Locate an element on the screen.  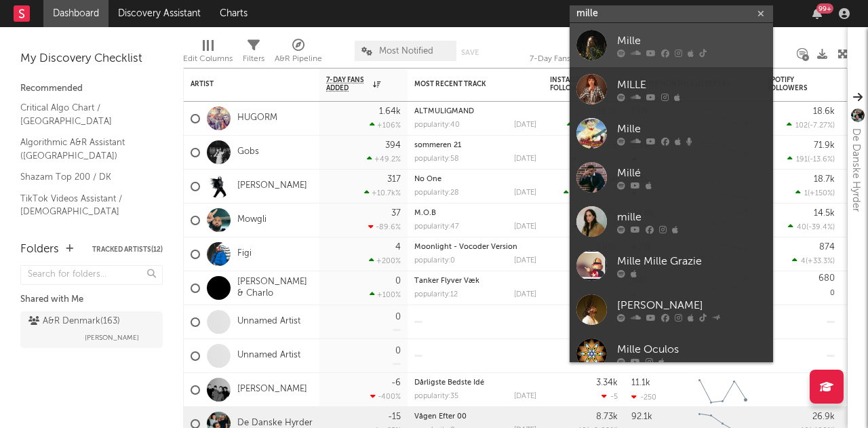
span: +150 % is located at coordinates (822, 193).